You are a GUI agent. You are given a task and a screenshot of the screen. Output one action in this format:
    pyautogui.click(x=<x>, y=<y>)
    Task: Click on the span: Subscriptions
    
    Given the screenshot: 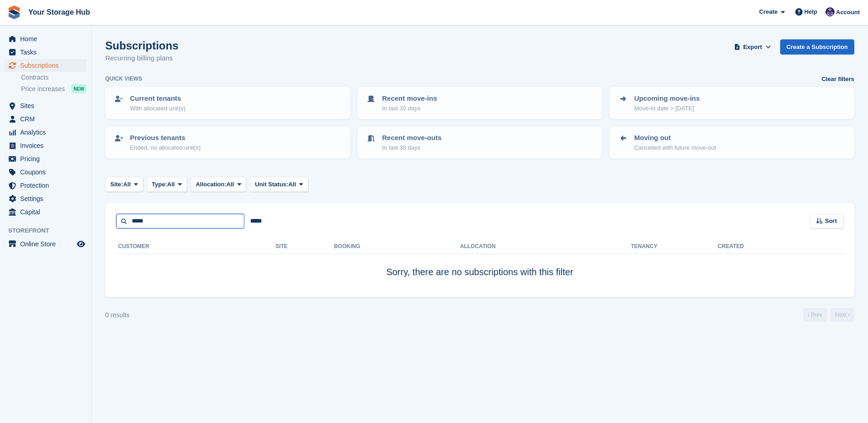 What is the action you would take?
    pyautogui.click(x=48, y=65)
    